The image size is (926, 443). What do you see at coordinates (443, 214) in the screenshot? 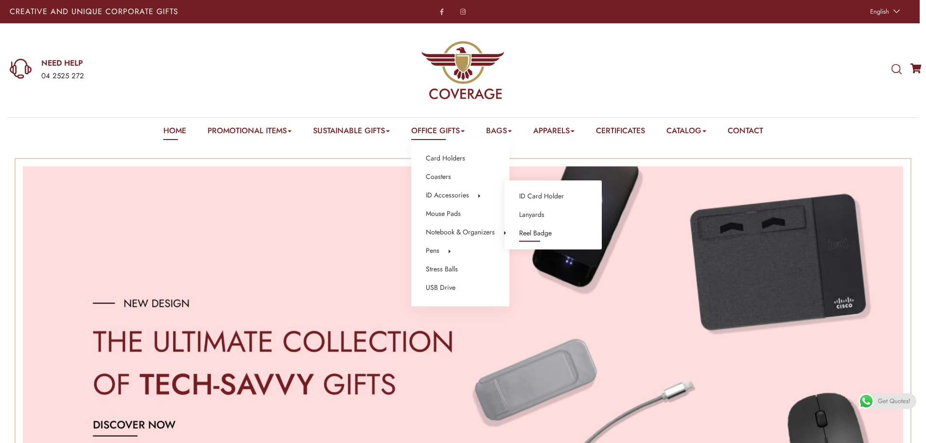
I see `a: Mouse Pads` at bounding box center [443, 214].